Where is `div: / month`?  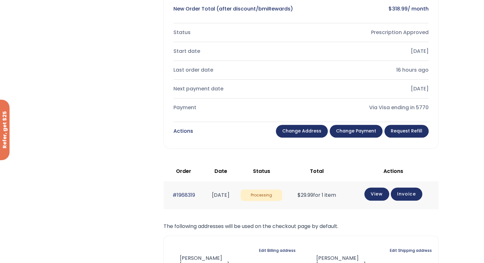 div: / month is located at coordinates (367, 9).